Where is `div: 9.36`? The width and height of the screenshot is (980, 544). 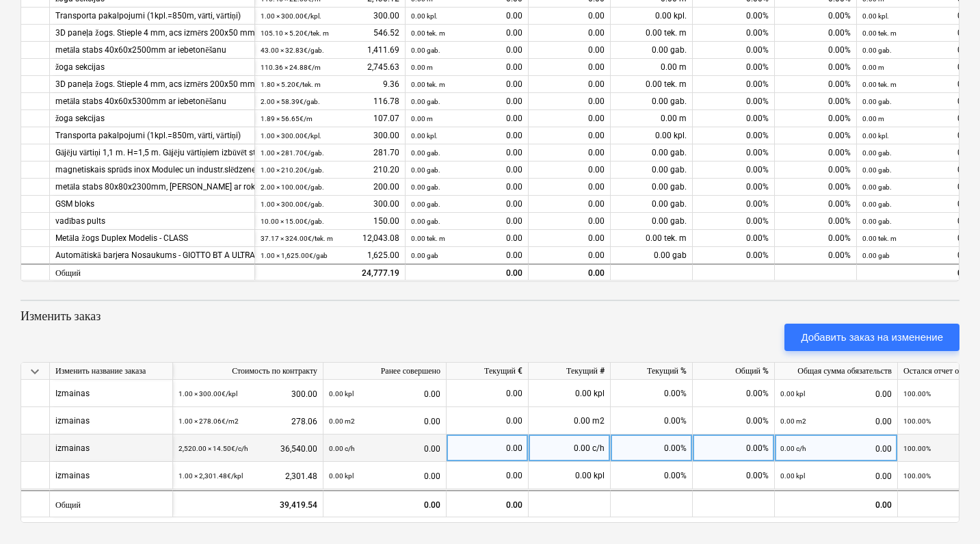
div: 9.36 is located at coordinates (330, 84).